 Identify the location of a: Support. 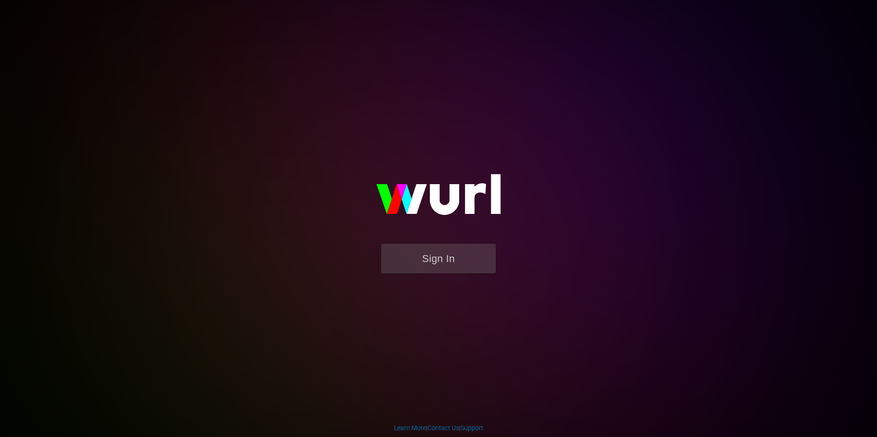
(472, 428).